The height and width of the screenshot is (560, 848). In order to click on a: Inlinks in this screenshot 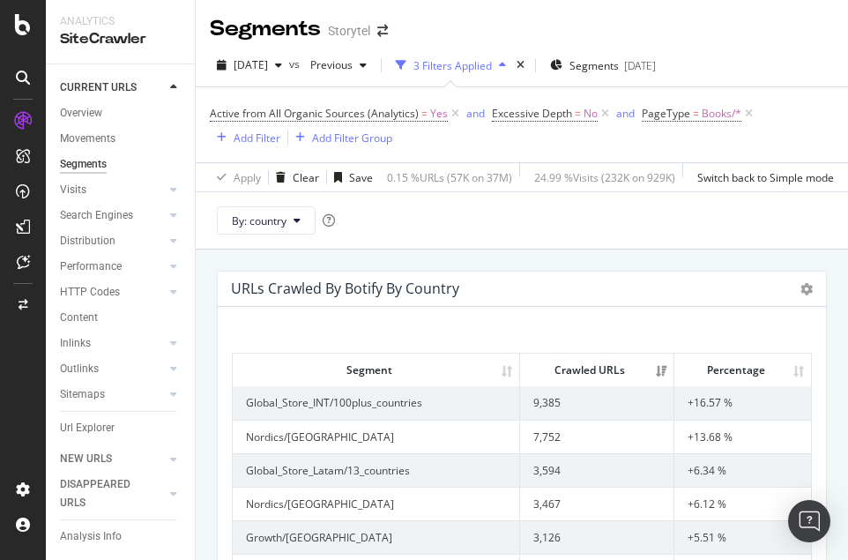, I will do `click(112, 343)`.